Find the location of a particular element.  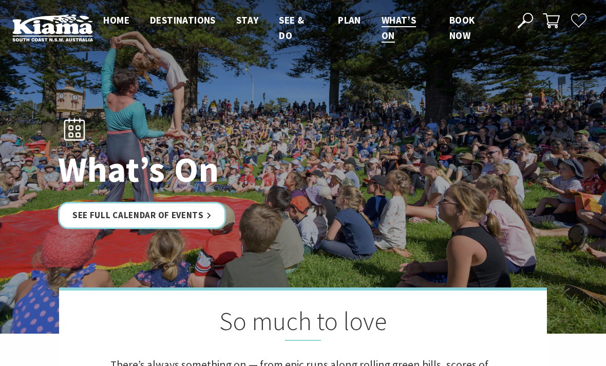

span: What’s On is located at coordinates (399, 28).